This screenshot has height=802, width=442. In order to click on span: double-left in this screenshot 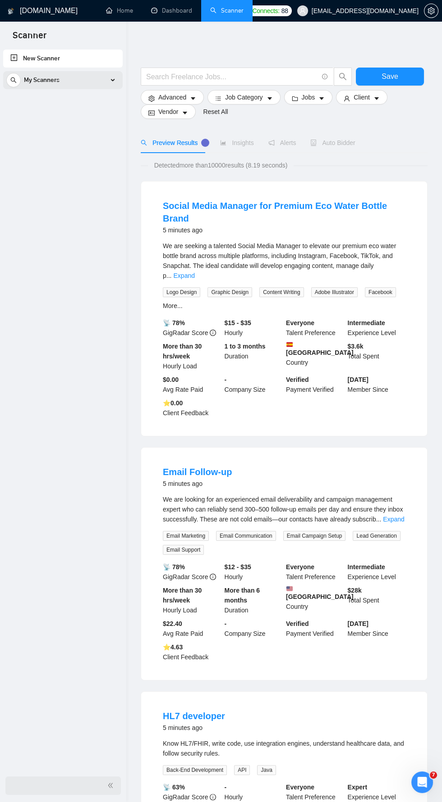, I will do `click(112, 786)`.